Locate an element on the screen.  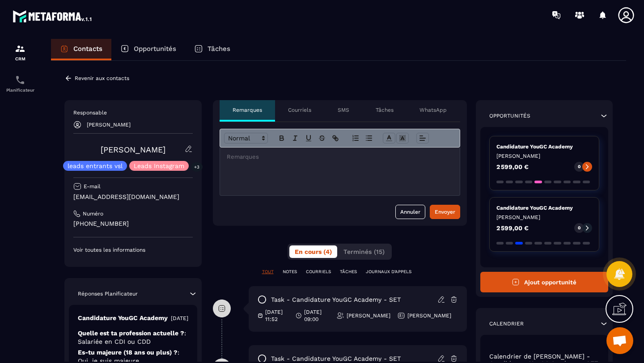
p: +3 is located at coordinates (197, 167).